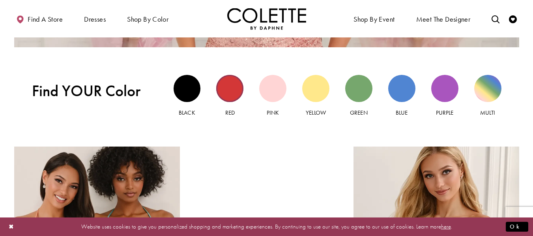 The image size is (533, 236). What do you see at coordinates (488, 96) in the screenshot?
I see `a: Multi view Multi` at bounding box center [488, 96].